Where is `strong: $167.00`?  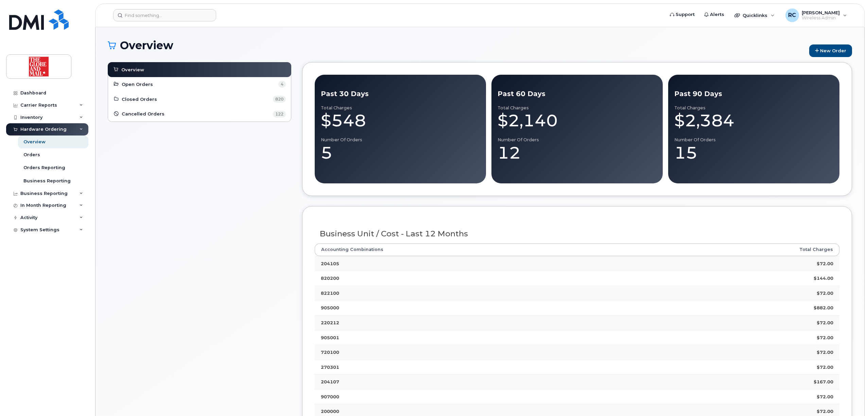
strong: $167.00 is located at coordinates (823, 382).